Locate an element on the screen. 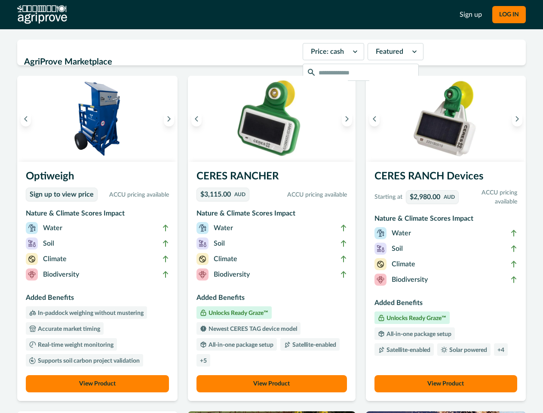  p: Accurate market timing is located at coordinates (68, 329).